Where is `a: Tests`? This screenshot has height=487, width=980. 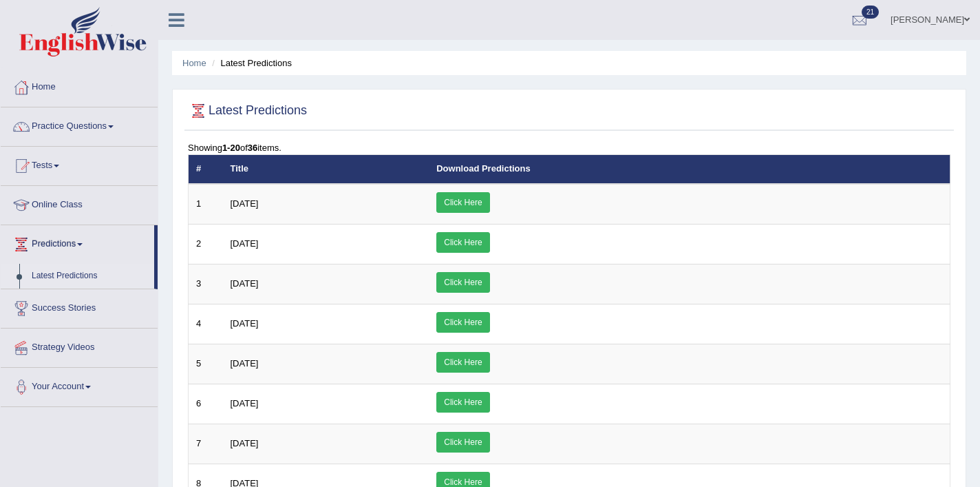 a: Tests is located at coordinates (80, 164).